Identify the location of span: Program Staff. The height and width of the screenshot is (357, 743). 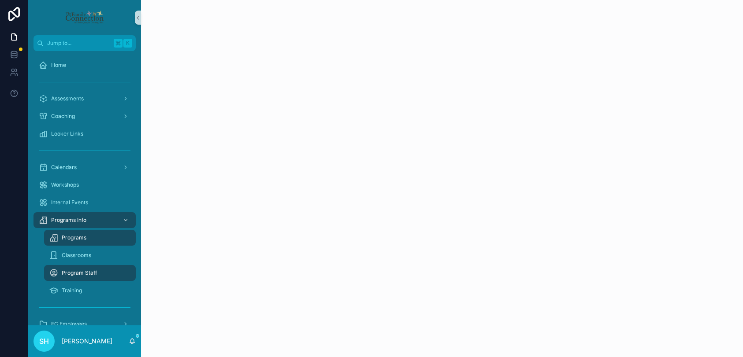
(79, 273).